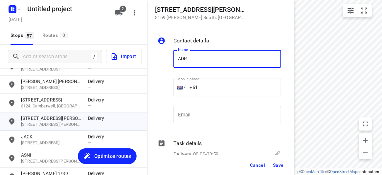 The width and height of the screenshot is (382, 175). What do you see at coordinates (277, 154) in the screenshot?
I see `svg: Edit` at bounding box center [277, 154].